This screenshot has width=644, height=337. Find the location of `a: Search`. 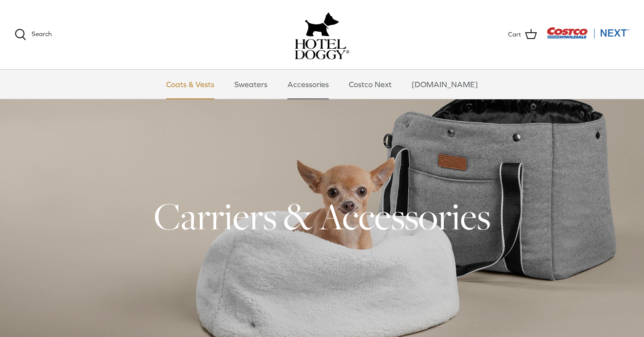

a: Search is located at coordinates (33, 35).